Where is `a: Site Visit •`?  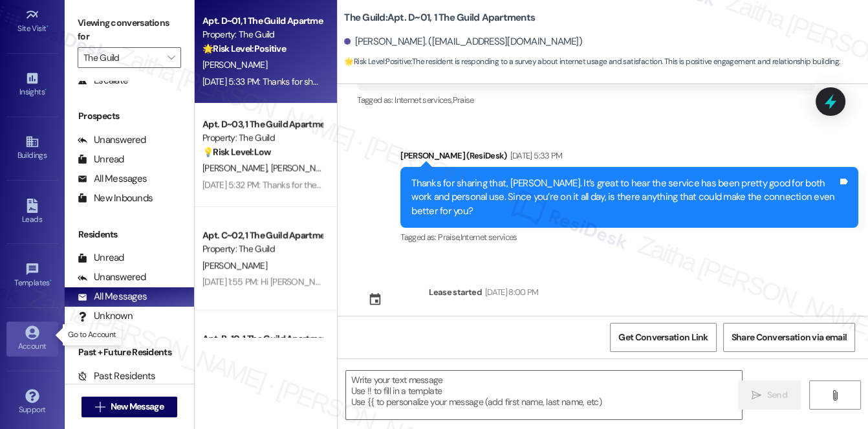
a: Site Visit • is located at coordinates (32, 21).